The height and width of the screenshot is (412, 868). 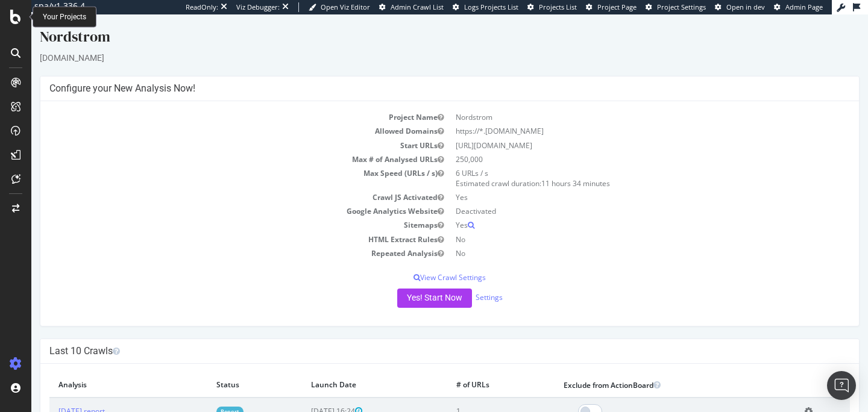 What do you see at coordinates (618, 196) in the screenshot?
I see `td: Deactivated` at bounding box center [618, 196].